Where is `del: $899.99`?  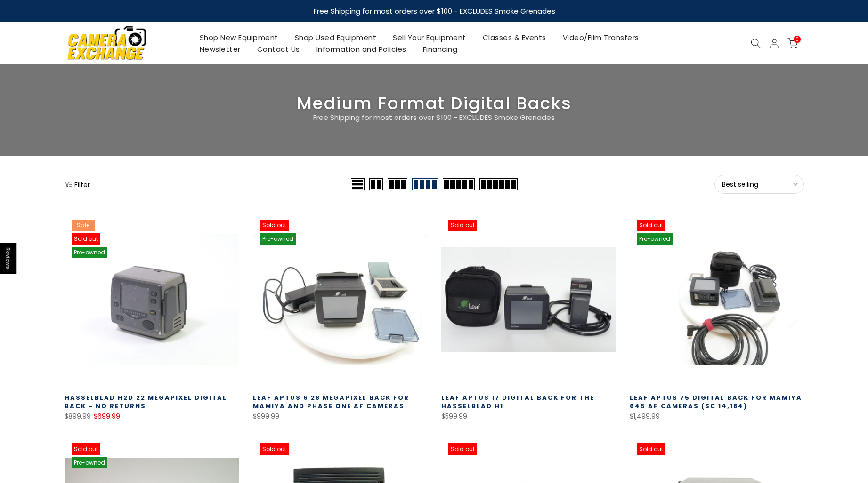 del: $899.99 is located at coordinates (77, 416).